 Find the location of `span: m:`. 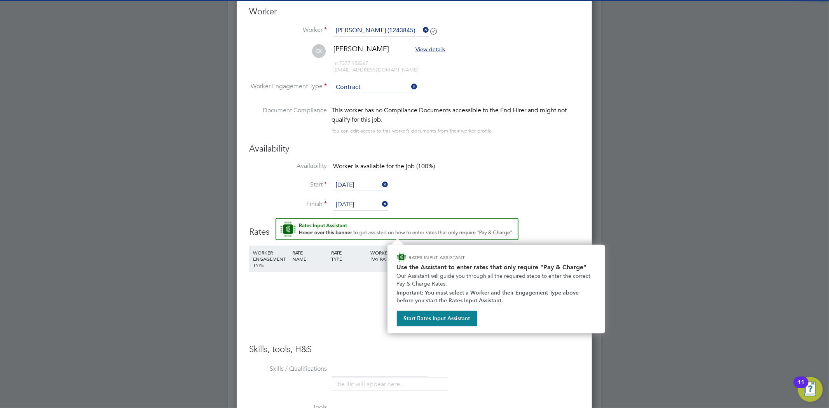

span: m: is located at coordinates (336, 63).